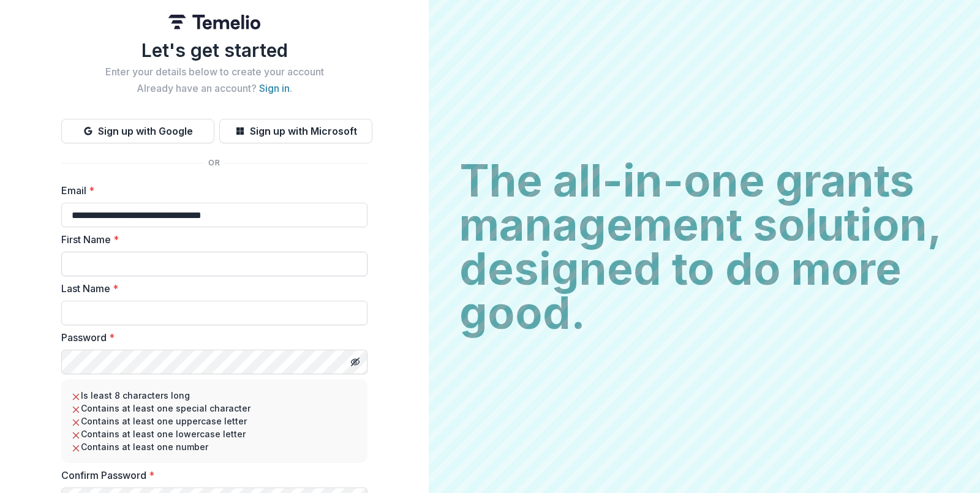  What do you see at coordinates (215, 88) in the screenshot?
I see `h2: Already have an account? .` at bounding box center [215, 88].